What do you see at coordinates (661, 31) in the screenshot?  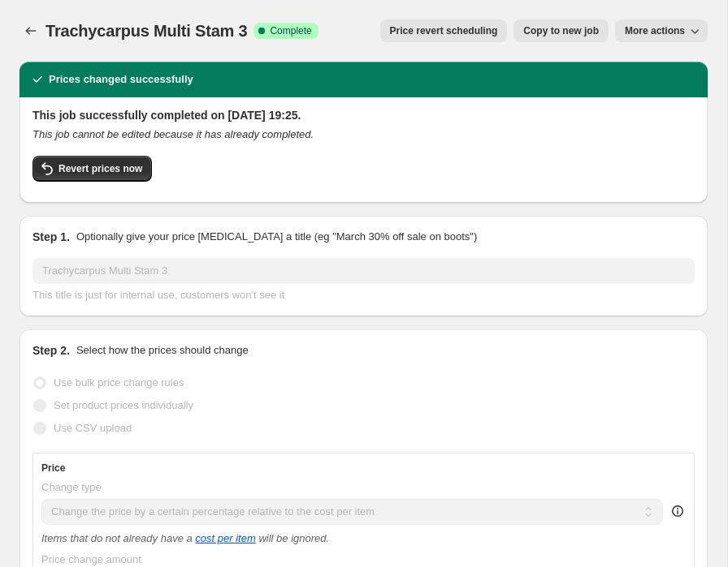 I see `button: More actions` at bounding box center [661, 31].